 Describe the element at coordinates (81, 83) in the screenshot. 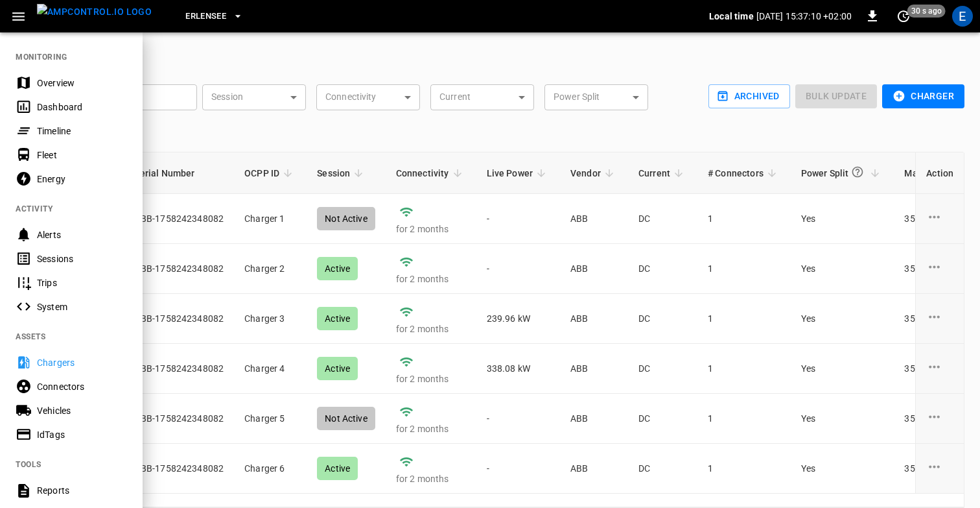

I see `div: Overview` at that location.